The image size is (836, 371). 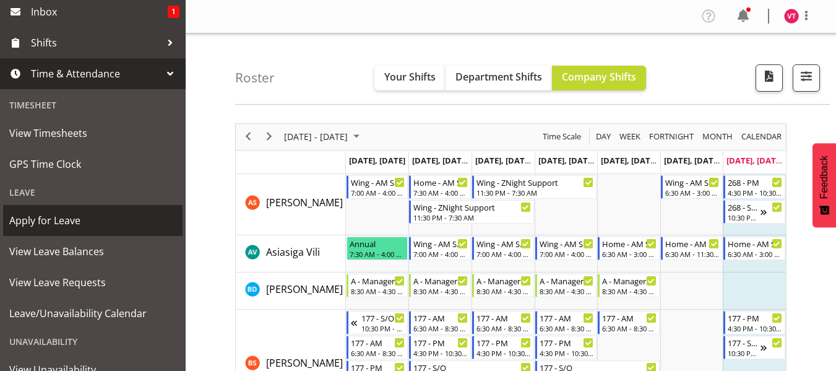 What do you see at coordinates (754, 212) in the screenshot?
I see `div: Arshdeep Singh"s event - 268 - S/O Begin From Sunday, August 24, 2025 at 10:30:00 PM GMT+12:00 En...` at bounding box center [754, 212].